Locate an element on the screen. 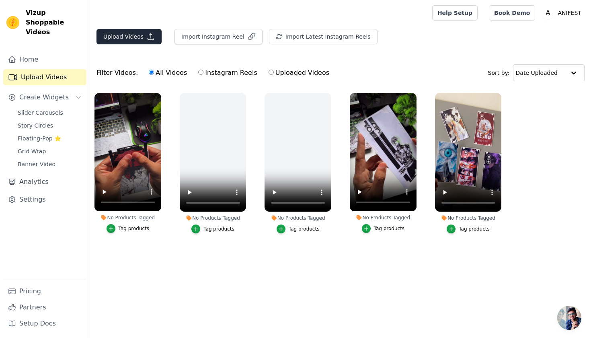 Image resolution: width=591 pixels, height=338 pixels. button: A ANIFEST is located at coordinates (563, 13).